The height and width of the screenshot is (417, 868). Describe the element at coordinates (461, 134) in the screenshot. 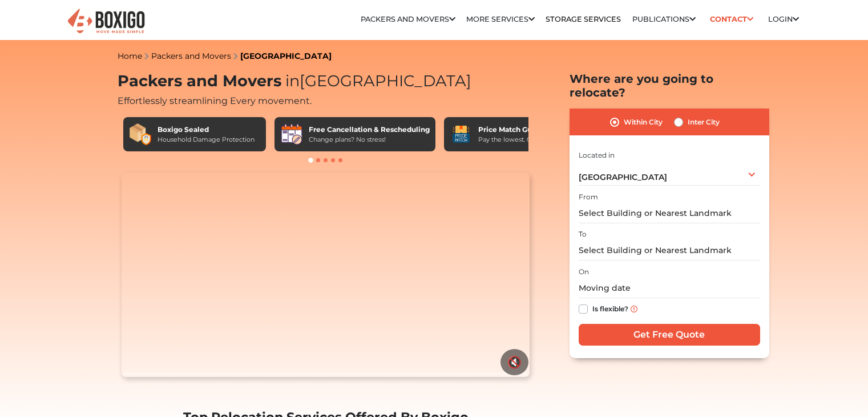

I see `img: Price Match Guarantee` at that location.